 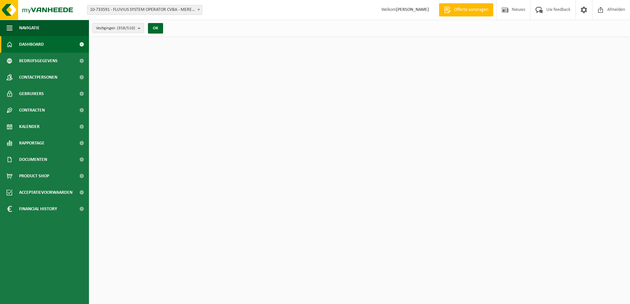 What do you see at coordinates (126, 28) in the screenshot?
I see `count: (358/510)` at bounding box center [126, 28].